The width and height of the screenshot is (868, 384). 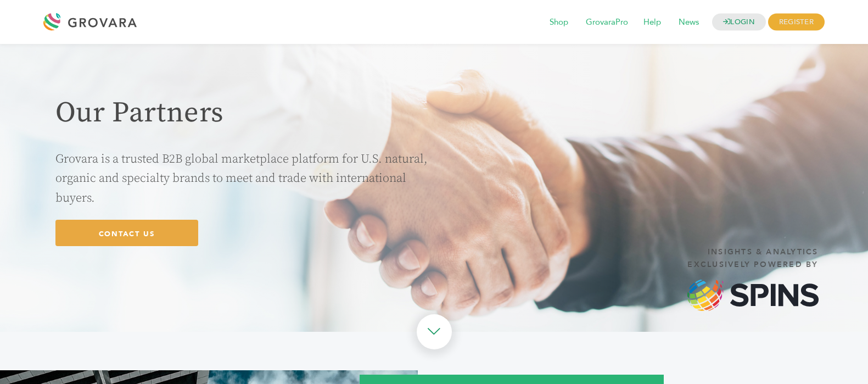 What do you see at coordinates (753, 265) in the screenshot?
I see `span: Exclusively Powered By` at bounding box center [753, 265].